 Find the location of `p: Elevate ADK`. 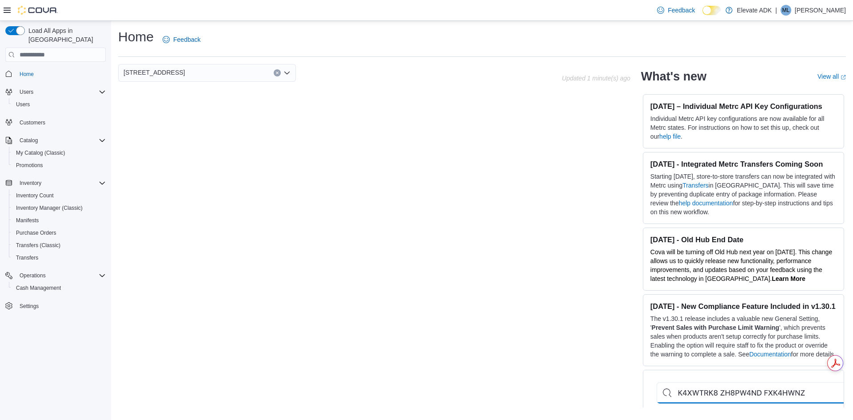

p: Elevate ADK is located at coordinates (755, 10).